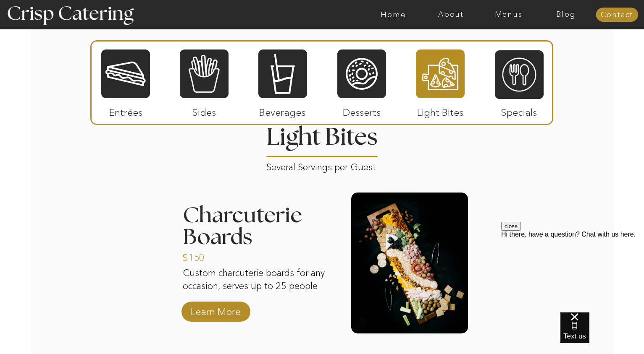  Describe the element at coordinates (204, 110) in the screenshot. I see `p: Sides` at that location.